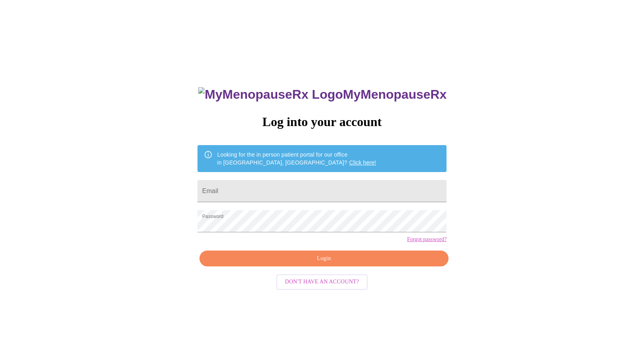  What do you see at coordinates (322, 282) in the screenshot?
I see `button: Don't have an account?` at bounding box center [322, 282].